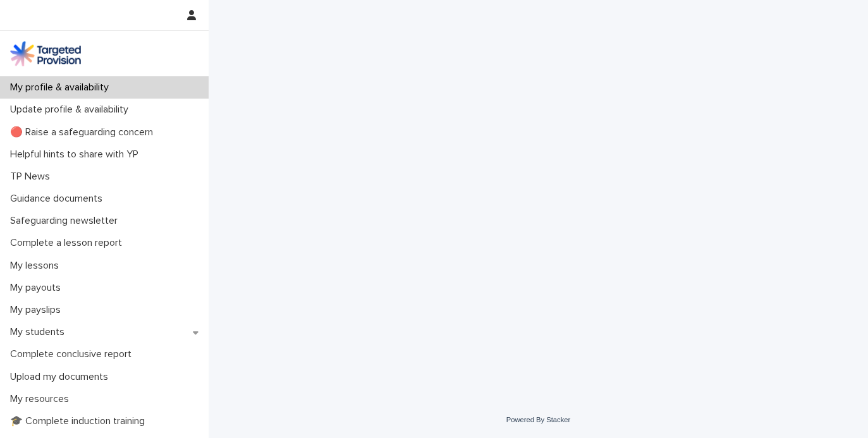 This screenshot has height=438, width=868. Describe the element at coordinates (62, 87) in the screenshot. I see `p: My profile & availability` at that location.